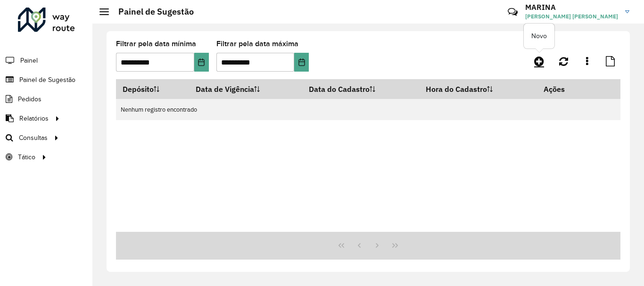  What do you see at coordinates (257, 44) in the screenshot?
I see `label: Filtrar pela data máxima` at bounding box center [257, 44].